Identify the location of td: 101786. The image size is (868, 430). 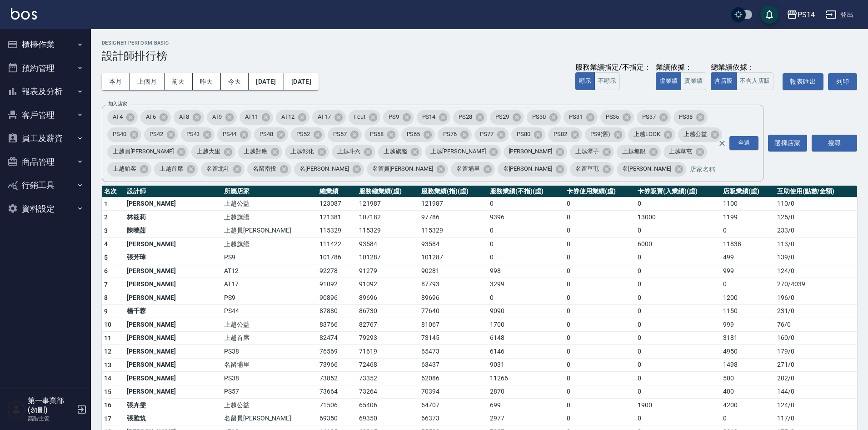
(336, 257).